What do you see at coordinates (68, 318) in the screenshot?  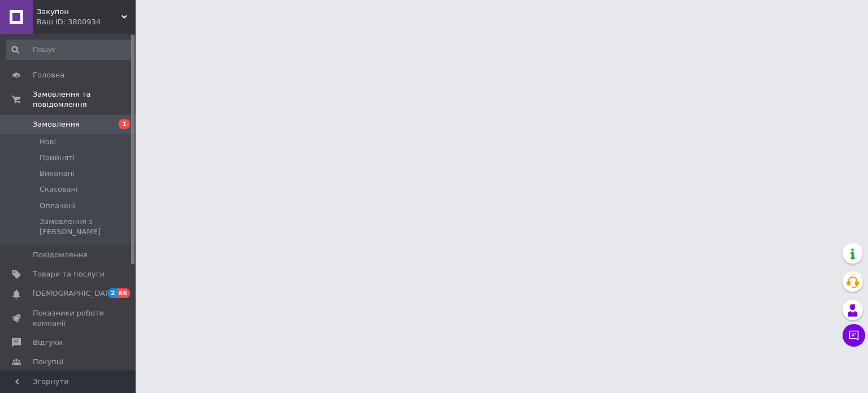 I see `span: Показники роботи компанії` at bounding box center [68, 318].